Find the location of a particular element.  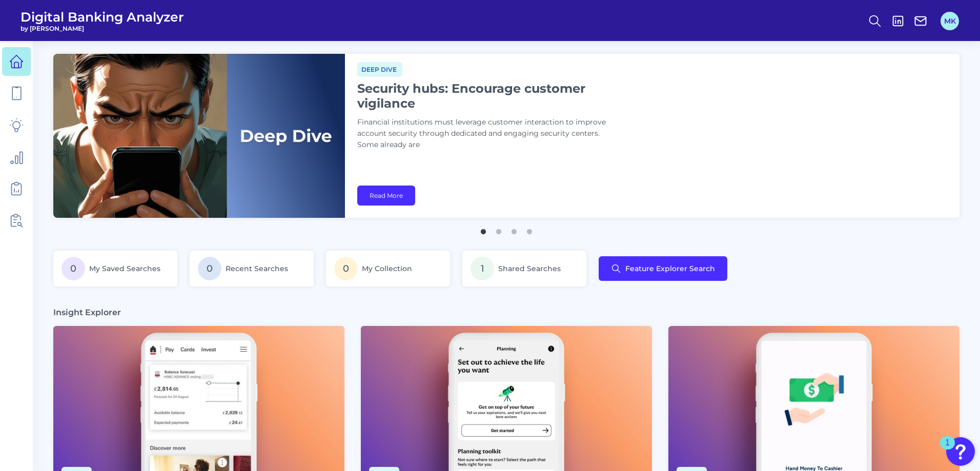

span: 1 is located at coordinates (482, 269).